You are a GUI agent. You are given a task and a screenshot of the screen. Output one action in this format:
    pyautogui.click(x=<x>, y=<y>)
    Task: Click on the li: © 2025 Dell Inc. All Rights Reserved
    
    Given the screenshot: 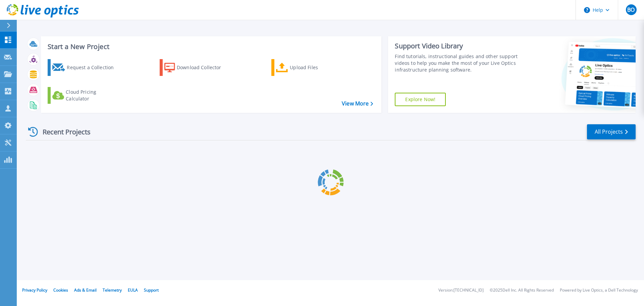 What is the action you would take?
    pyautogui.click(x=522, y=290)
    